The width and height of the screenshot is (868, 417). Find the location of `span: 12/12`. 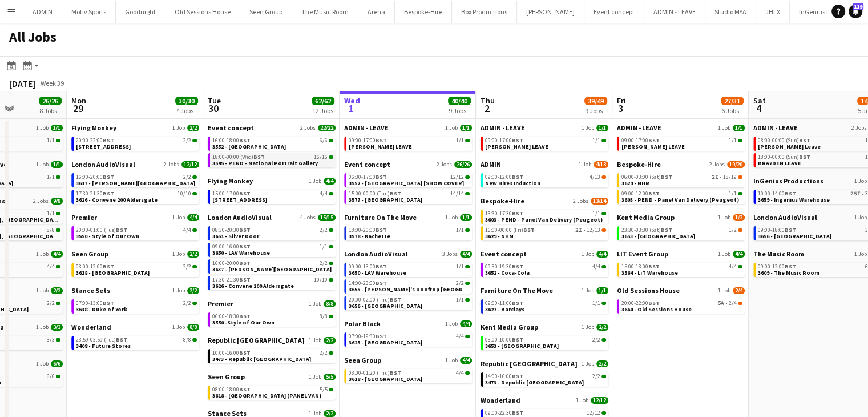

span: 12/12 is located at coordinates (457, 177).